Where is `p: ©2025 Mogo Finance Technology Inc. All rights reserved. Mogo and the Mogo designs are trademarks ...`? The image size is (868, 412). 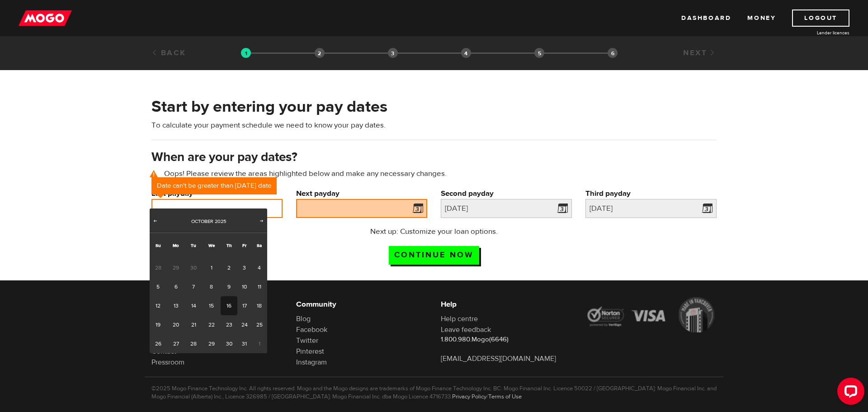
p: ©2025 Mogo Finance Technology Inc. All rights reserved. Mogo and the Mogo designs are trademarks ... is located at coordinates (434, 393).